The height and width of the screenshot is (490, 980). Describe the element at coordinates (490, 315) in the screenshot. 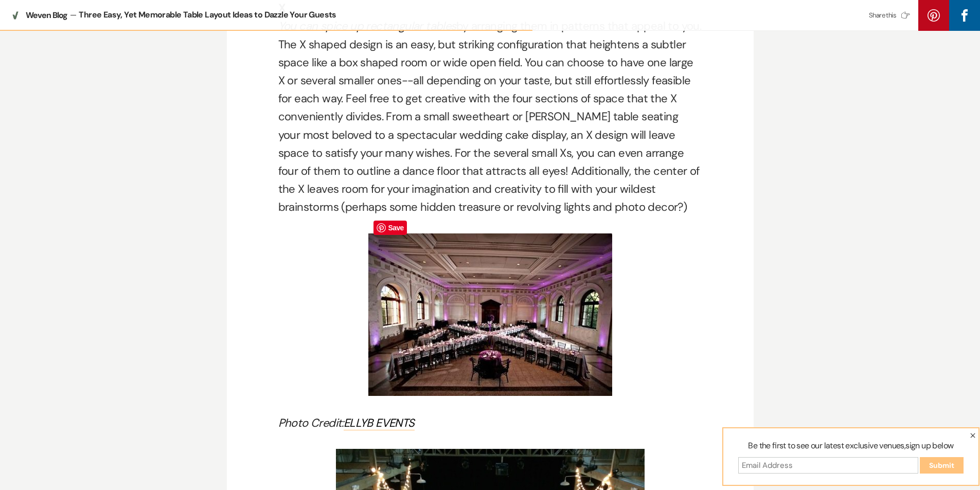

I see `img: Large X Table Design` at that location.